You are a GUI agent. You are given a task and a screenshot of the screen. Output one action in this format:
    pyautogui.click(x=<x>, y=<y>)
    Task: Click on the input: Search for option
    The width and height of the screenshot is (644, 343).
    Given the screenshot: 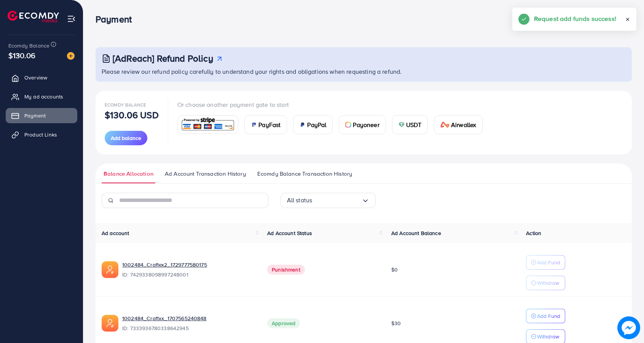 What is the action you would take?
    pyautogui.click(x=336, y=200)
    